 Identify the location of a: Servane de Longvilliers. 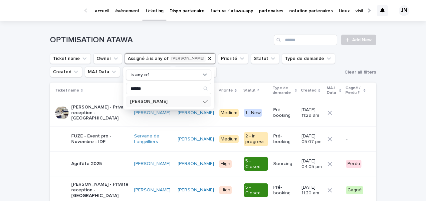
(153, 139).